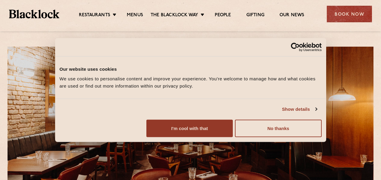 This screenshot has width=381, height=180. What do you see at coordinates (34, 14) in the screenshot?
I see `img: BL_Textured_Logo-footer-cropped.svg` at bounding box center [34, 14].